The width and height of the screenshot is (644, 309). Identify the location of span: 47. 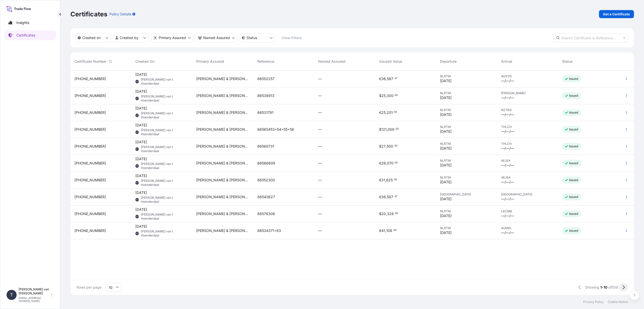
(396, 78).